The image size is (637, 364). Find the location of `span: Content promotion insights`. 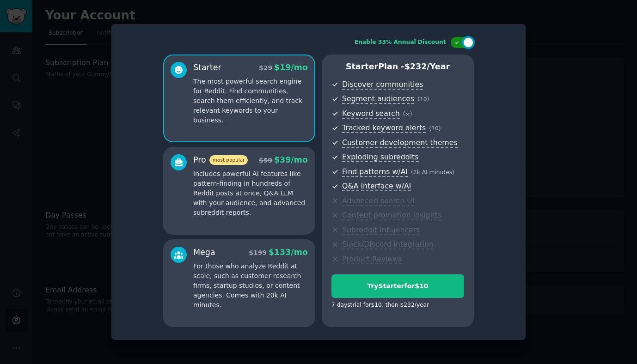

span: Content promotion insights is located at coordinates (391, 215).